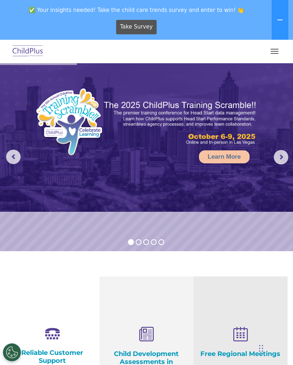 This screenshot has width=293, height=365. I want to click on img: ChildPlus by Procare Solutions, so click(28, 51).